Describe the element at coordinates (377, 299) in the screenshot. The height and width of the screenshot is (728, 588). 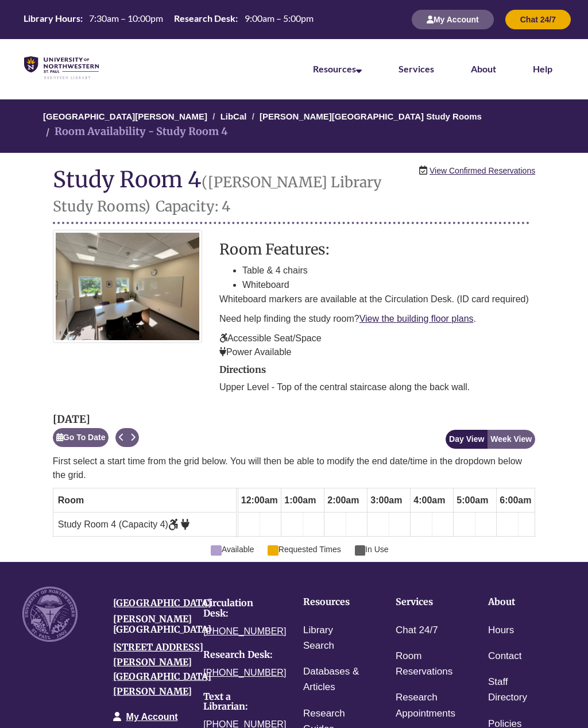
I see `p: Whiteboard markers are available at the Circulation Desk. (ID card required)` at that location.